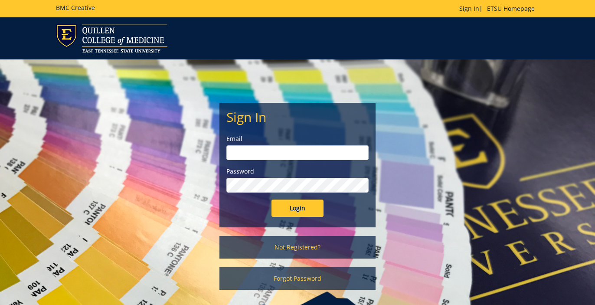  Describe the element at coordinates (76, 7) in the screenshot. I see `h5: BMC Creative` at that location.